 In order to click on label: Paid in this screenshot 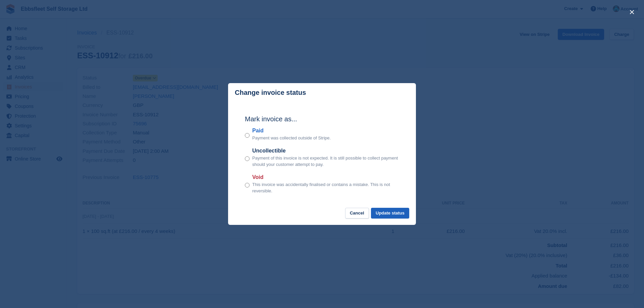, I will do `click(292, 131)`.